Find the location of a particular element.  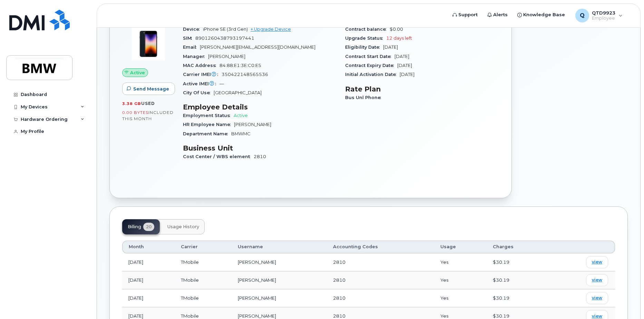

span: HR Employee Name is located at coordinates (209, 125).